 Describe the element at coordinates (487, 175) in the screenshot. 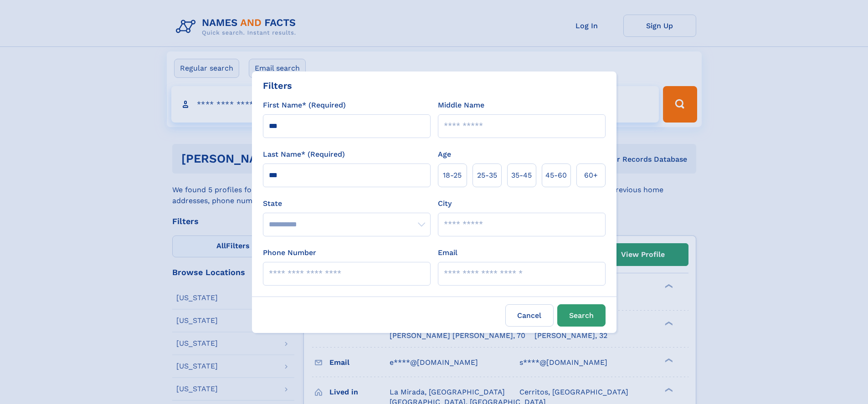

I see `span: 25‑35` at that location.